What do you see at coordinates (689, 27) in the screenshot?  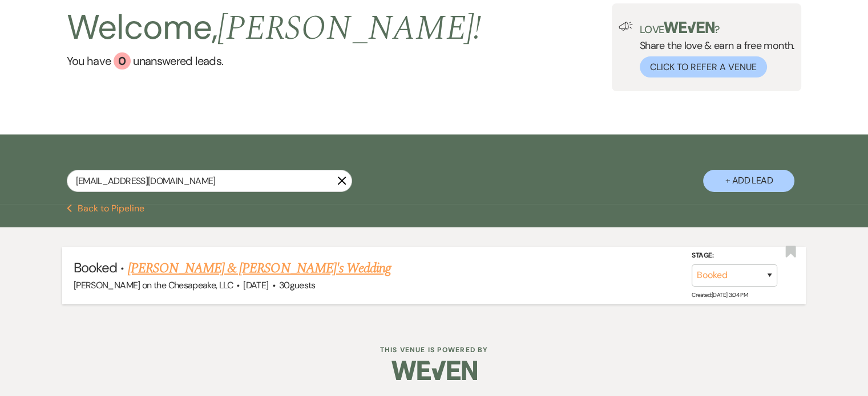 I see `img: weven-logo-green.svg` at bounding box center [689, 27].